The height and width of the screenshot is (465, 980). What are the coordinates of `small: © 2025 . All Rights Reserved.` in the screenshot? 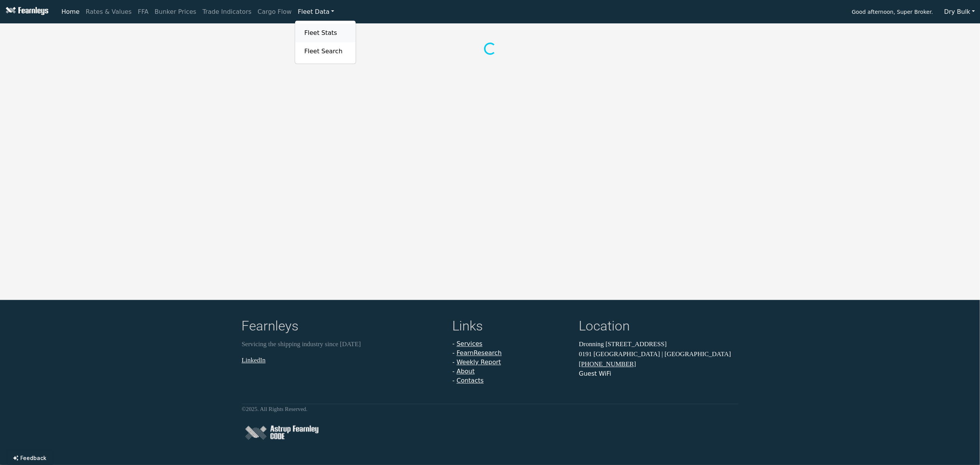 It's located at (275, 409).